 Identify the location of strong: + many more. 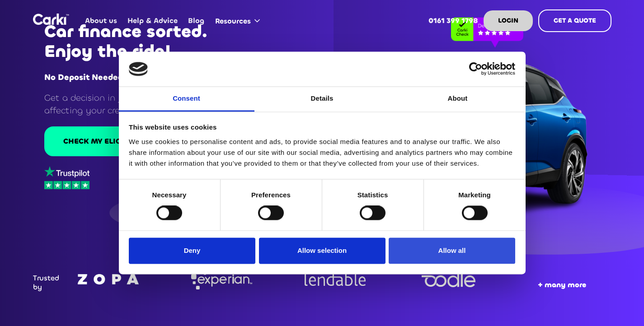
(562, 284).